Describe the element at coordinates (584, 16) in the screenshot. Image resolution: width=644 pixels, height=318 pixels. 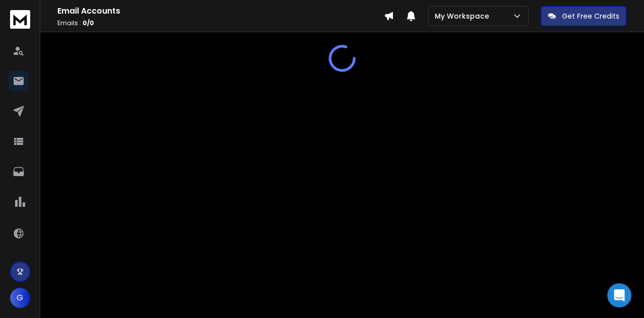
I see `button: Get Free Credits` at that location.